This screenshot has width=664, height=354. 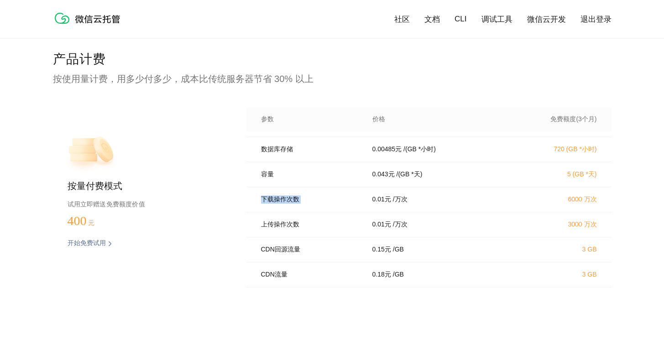 What do you see at coordinates (87, 244) in the screenshot?
I see `p: 开始免费试用` at bounding box center [87, 244].